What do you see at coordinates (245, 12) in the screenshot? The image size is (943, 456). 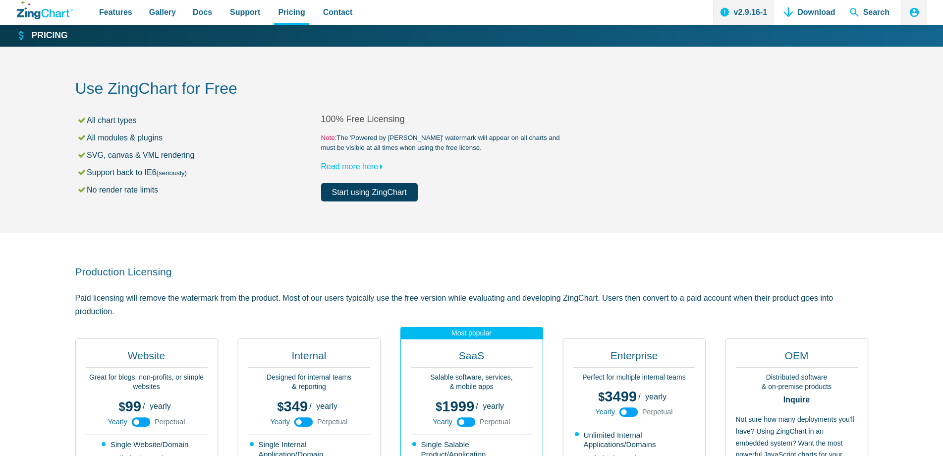 I see `span: Support` at bounding box center [245, 12].